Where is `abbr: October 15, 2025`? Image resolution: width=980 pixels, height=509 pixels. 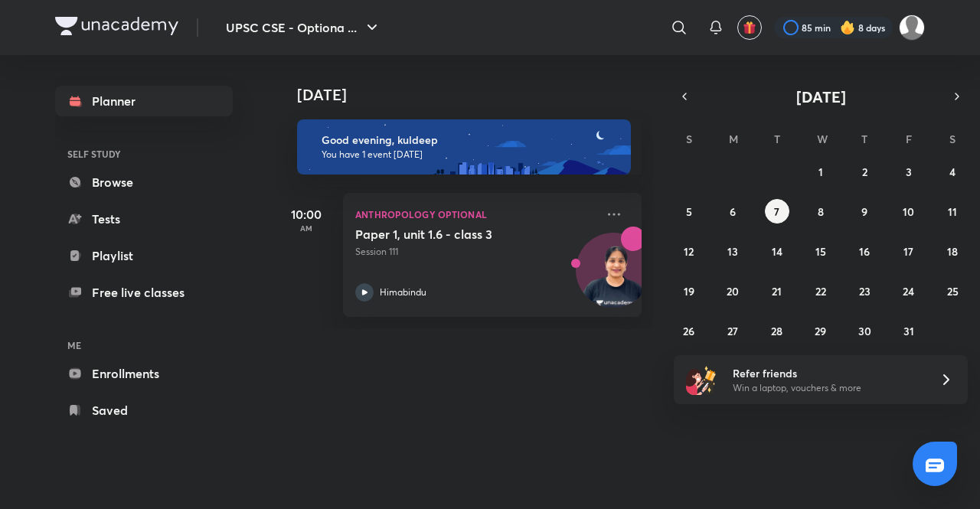
abbr: October 15, 2025 is located at coordinates (821, 251).